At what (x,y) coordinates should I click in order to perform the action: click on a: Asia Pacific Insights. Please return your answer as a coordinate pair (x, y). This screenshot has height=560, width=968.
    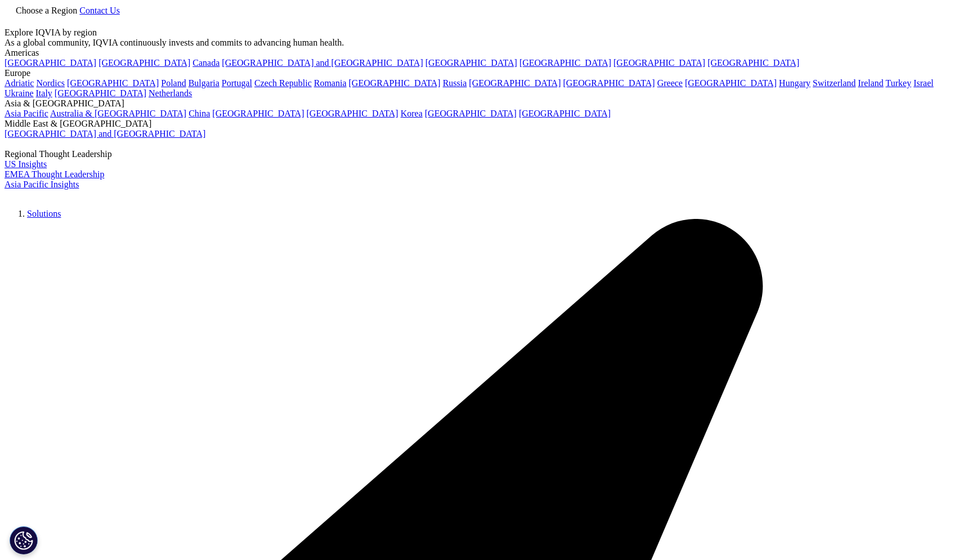
    Looking at the image, I should click on (42, 184).